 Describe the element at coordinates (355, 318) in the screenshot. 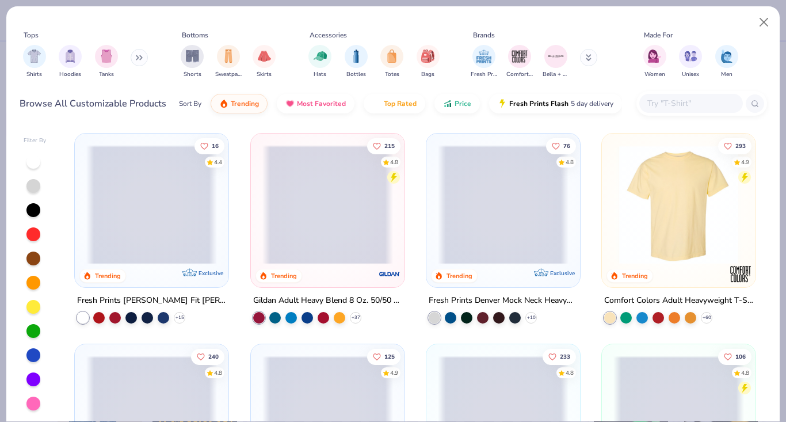

I see `span: + 37` at that location.